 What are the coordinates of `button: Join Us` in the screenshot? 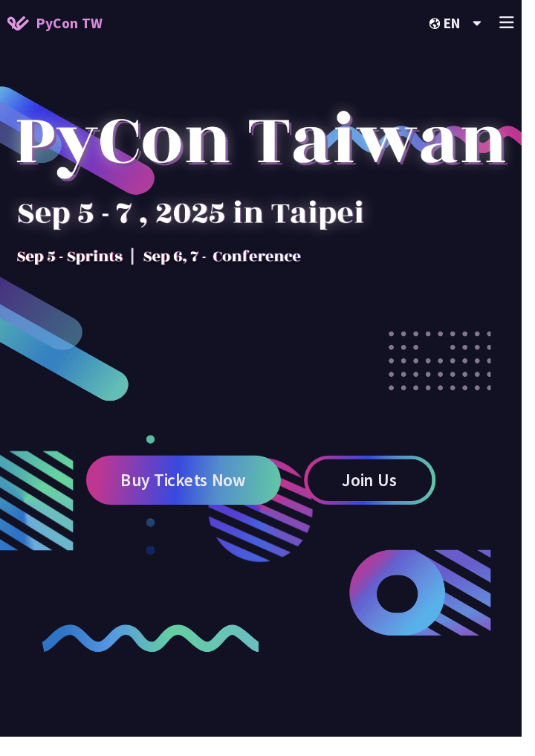 It's located at (380, 493).